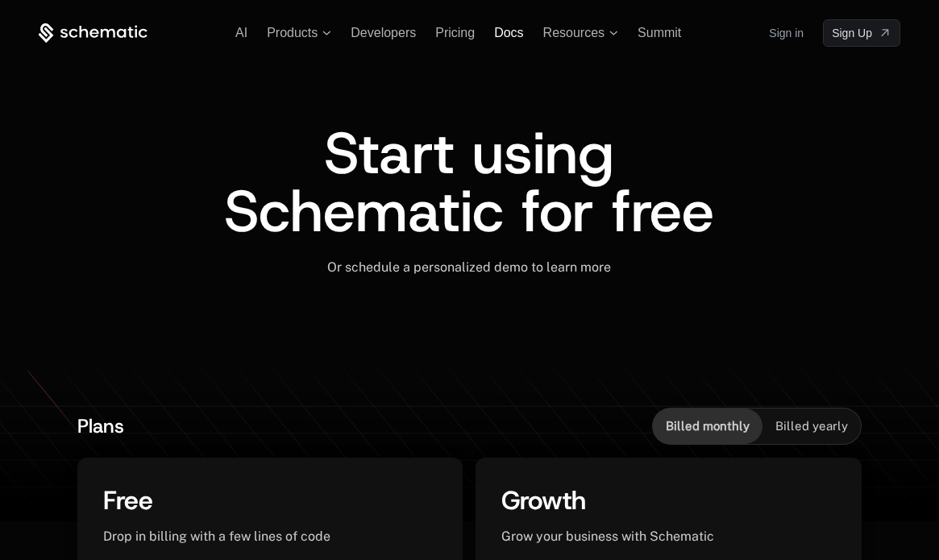 Image resolution: width=939 pixels, height=560 pixels. I want to click on span: Drop in billing with a few lines of code, so click(217, 536).